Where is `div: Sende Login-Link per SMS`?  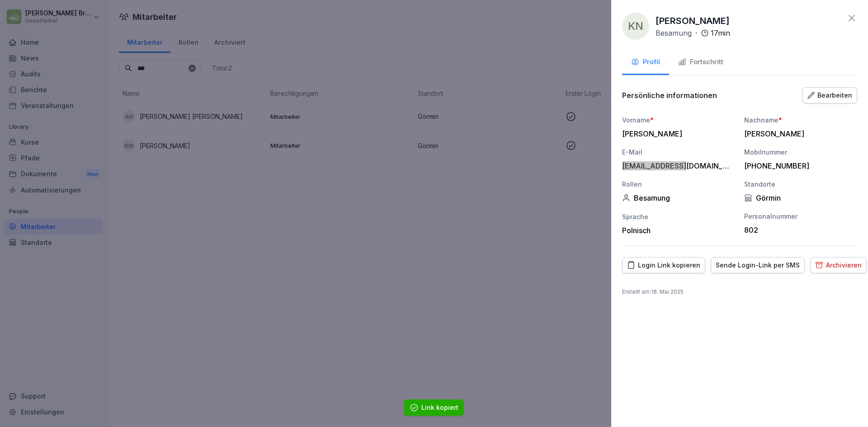 div: Sende Login-Link per SMS is located at coordinates (757, 265).